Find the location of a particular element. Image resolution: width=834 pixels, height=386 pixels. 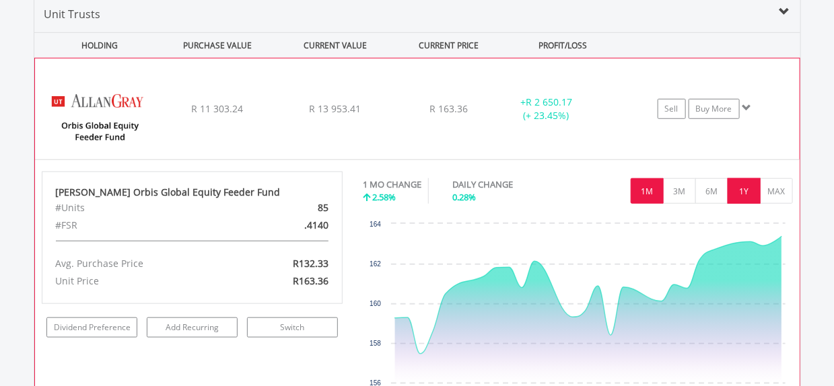

span: Unit Trusts is located at coordinates (73, 14).